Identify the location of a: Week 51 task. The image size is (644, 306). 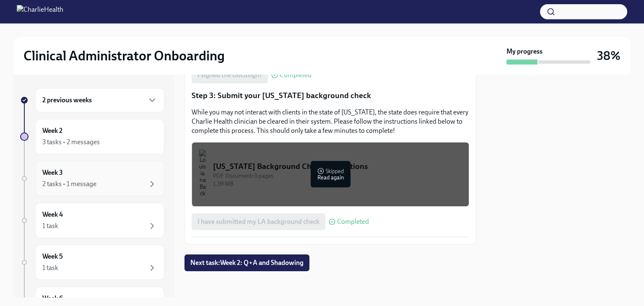
(92, 262).